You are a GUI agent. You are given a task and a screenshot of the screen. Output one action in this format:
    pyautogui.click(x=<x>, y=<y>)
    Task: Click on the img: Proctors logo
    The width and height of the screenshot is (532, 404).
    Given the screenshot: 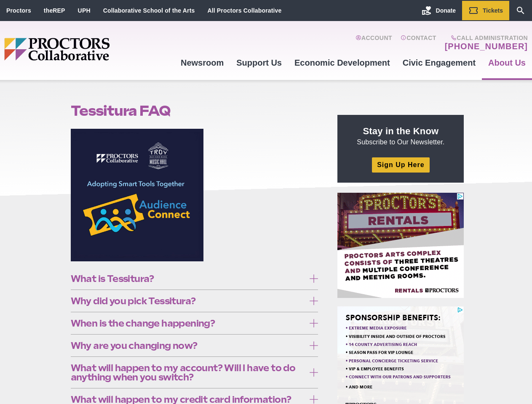 What is the action you would take?
    pyautogui.click(x=89, y=49)
    